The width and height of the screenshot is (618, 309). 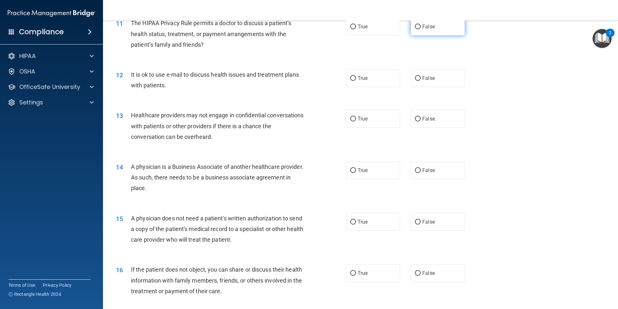 I want to click on p: Settings, so click(x=31, y=102).